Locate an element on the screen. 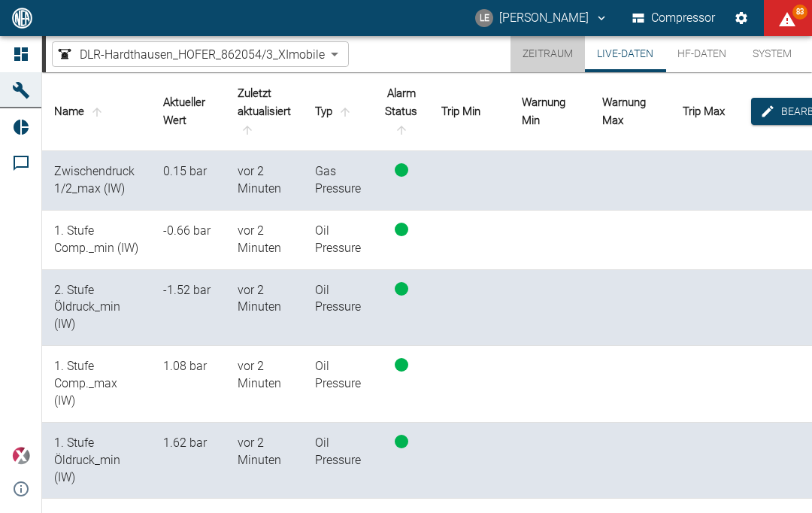 The image size is (812, 513). button: Live-Daten is located at coordinates (625, 54).